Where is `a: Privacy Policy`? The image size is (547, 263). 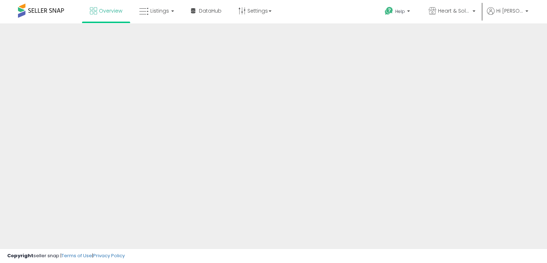
a: Privacy Policy is located at coordinates (109, 255).